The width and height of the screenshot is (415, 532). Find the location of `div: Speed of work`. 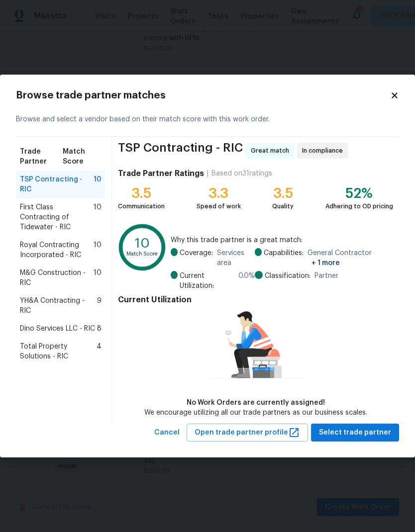

div: Speed of work is located at coordinates (219, 206).